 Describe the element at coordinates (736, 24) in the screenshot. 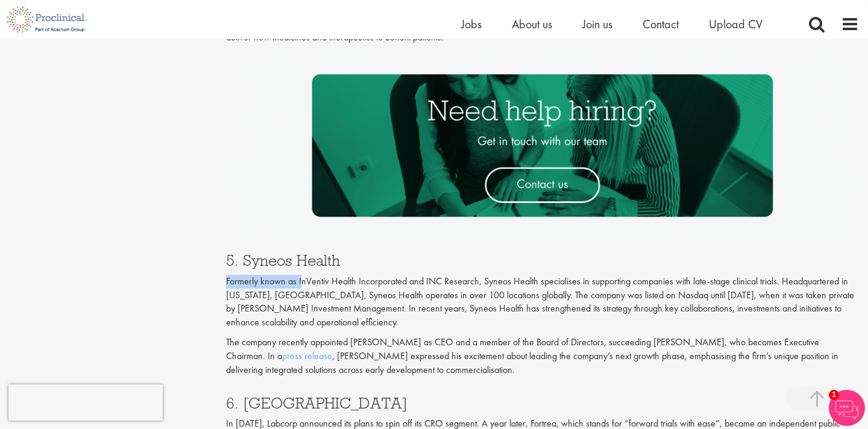

I see `span: Upload CV` at that location.